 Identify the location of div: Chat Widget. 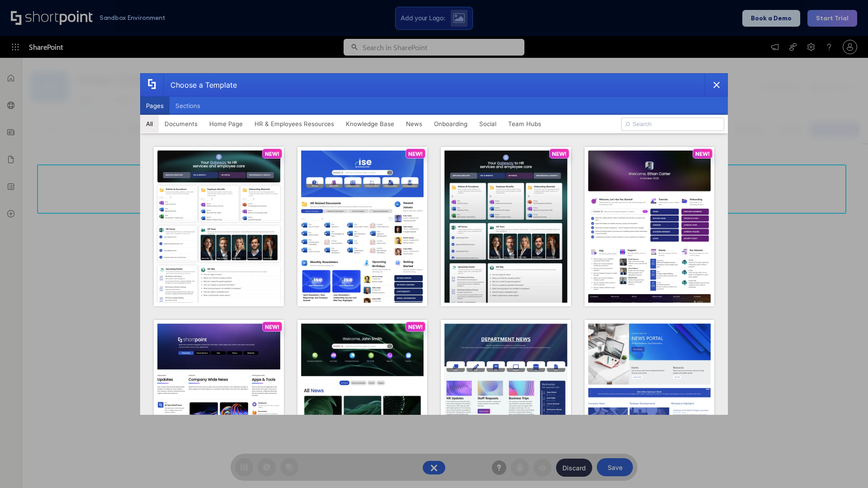
(787, 435).